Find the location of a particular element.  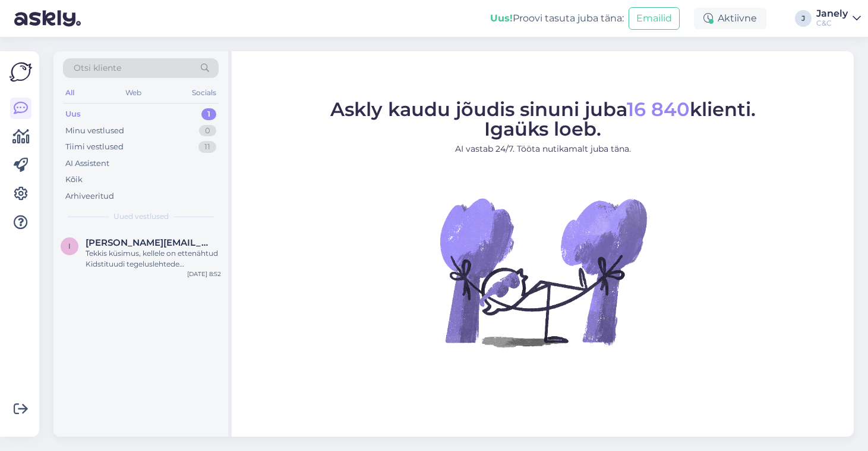

div: Socials is located at coordinates (204, 93).